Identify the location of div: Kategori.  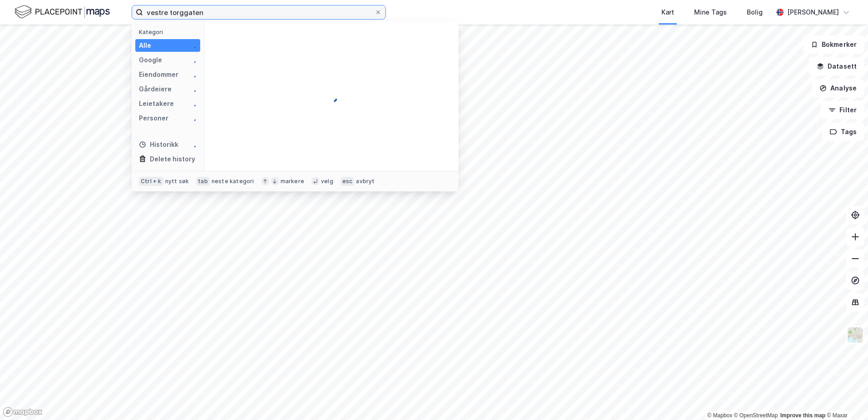
(169, 32).